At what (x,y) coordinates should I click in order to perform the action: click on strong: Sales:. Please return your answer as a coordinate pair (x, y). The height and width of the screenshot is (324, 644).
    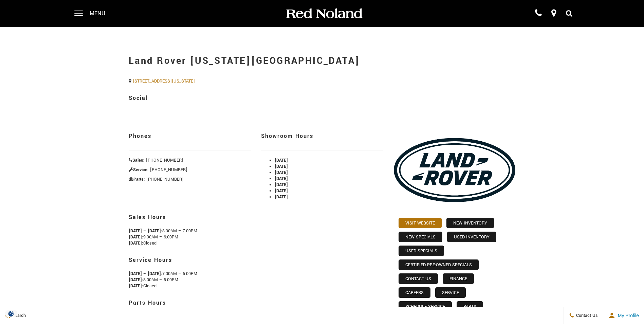
    Looking at the image, I should click on (136, 160).